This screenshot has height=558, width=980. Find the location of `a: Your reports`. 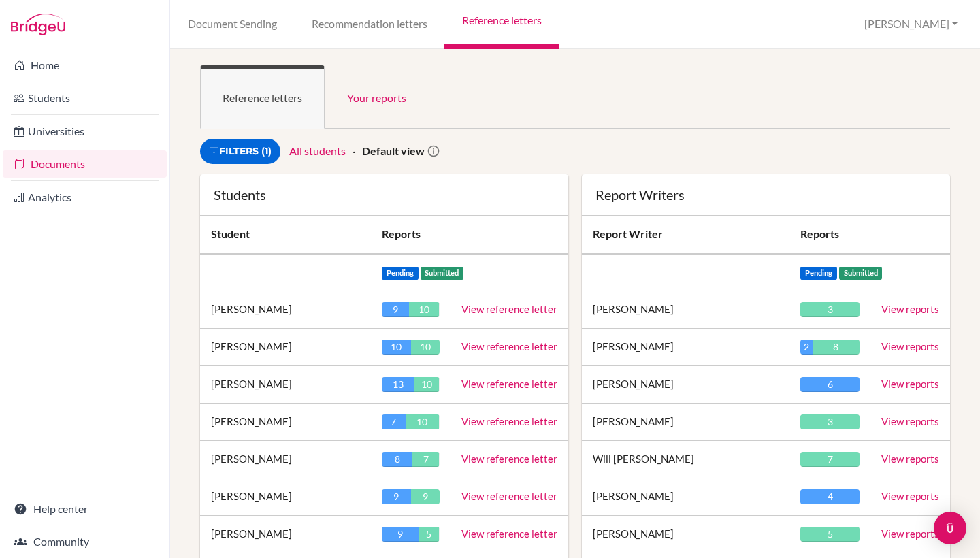

a: Your reports is located at coordinates (376, 96).